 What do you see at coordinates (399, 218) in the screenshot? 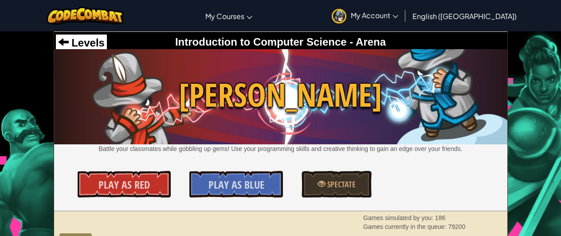
I see `span: Games simulated by you:` at bounding box center [399, 218].